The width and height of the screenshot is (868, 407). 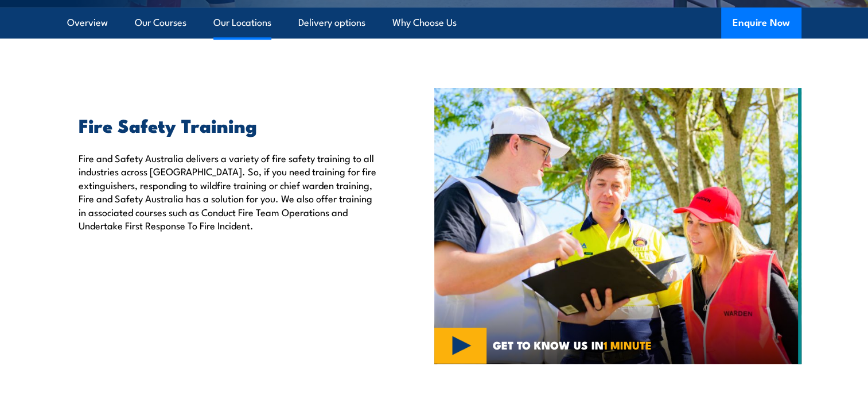 I want to click on button: Enquire Now, so click(x=762, y=23).